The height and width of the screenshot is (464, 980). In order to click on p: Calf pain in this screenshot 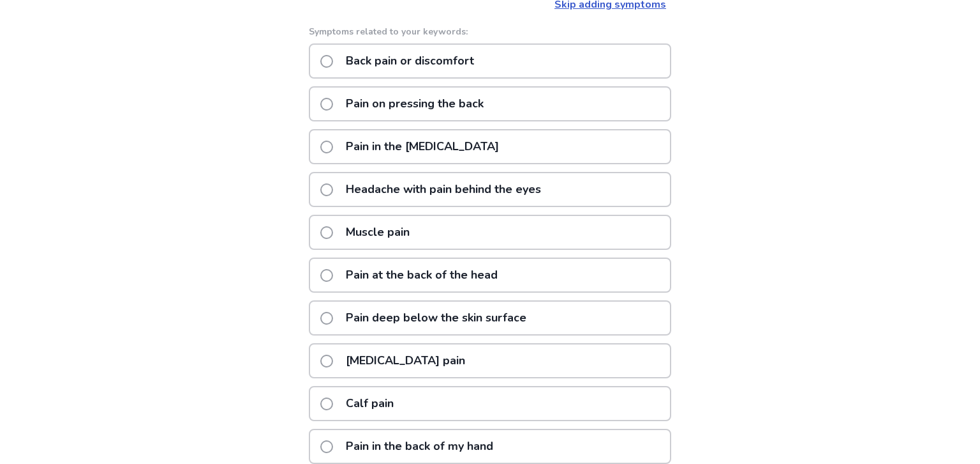, I will do `click(370, 403)`.